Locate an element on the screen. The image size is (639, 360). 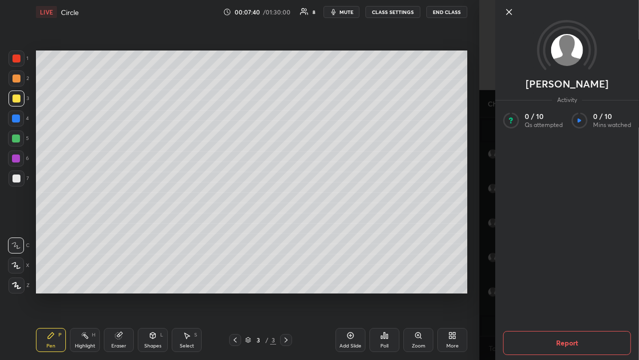
div: Highlight is located at coordinates (85, 346).